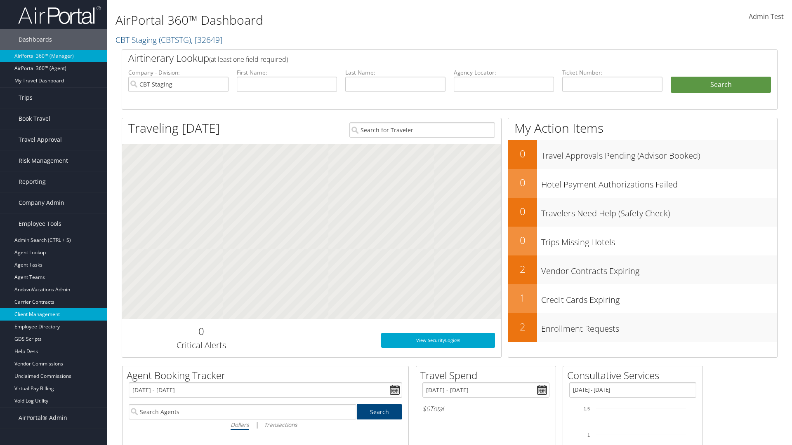 The image size is (792, 445). I want to click on h2: Airtinerary Lookup, so click(422, 58).